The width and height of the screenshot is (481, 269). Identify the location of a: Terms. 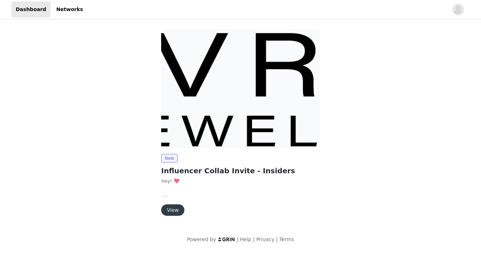
(286, 239).